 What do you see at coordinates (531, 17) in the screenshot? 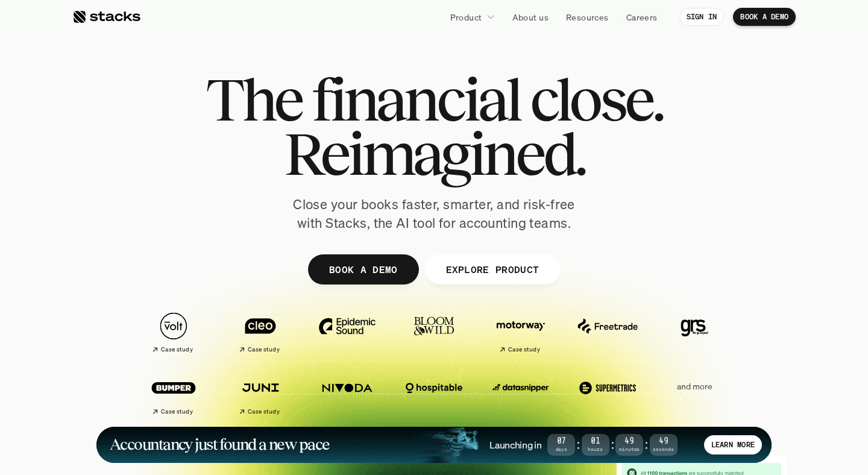
I see `a: About us` at bounding box center [531, 17].